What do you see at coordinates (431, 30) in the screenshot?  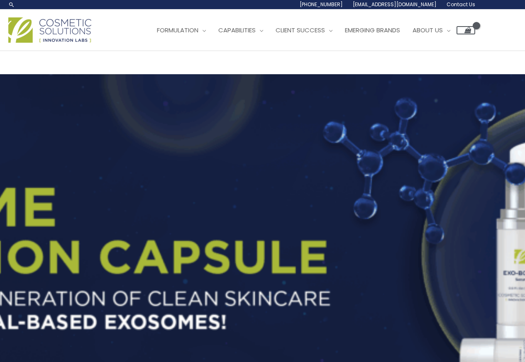 I see `a: About Us` at bounding box center [431, 30].